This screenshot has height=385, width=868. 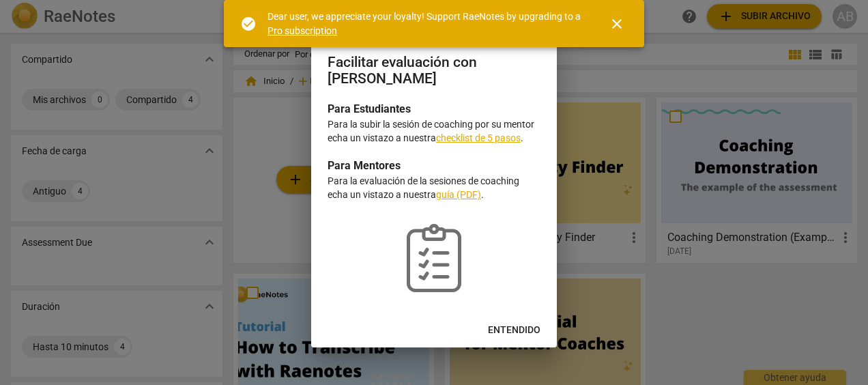 What do you see at coordinates (459, 194) in the screenshot?
I see `a: guía (PDF)` at bounding box center [459, 194].